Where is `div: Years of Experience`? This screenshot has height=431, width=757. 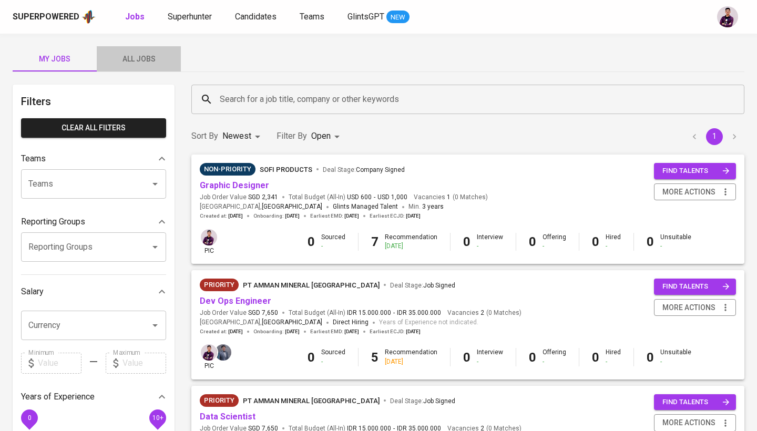 div: Years of Experience is located at coordinates (94, 397).